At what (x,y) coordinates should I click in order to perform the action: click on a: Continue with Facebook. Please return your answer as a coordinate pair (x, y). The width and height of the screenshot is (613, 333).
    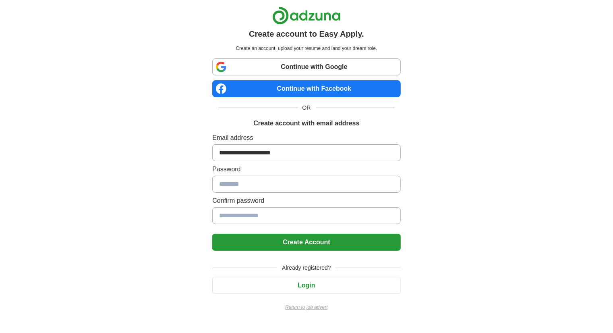
    Looking at the image, I should click on (306, 89).